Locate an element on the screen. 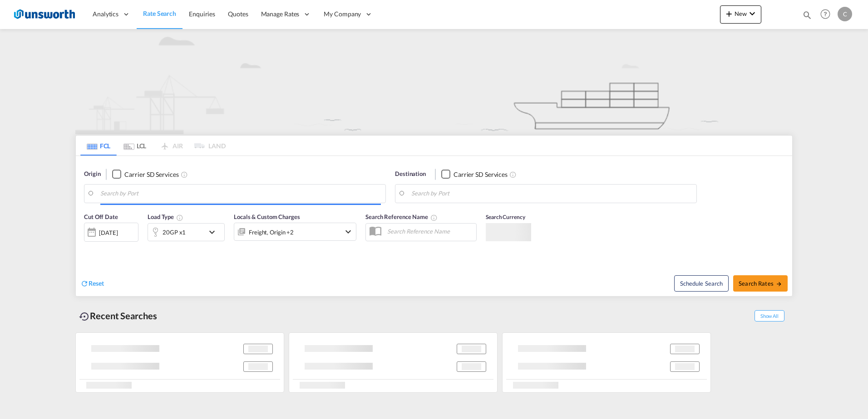 This screenshot has width=868, height=419. div: icon-refreshReset is located at coordinates (92, 284).